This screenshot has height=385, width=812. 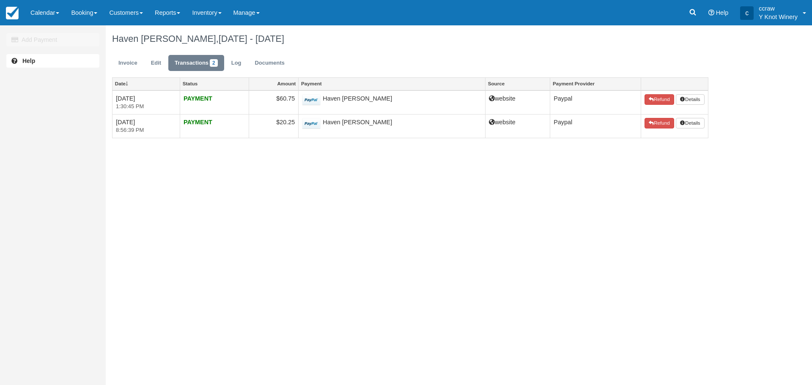 What do you see at coordinates (53, 61) in the screenshot?
I see `a: Help` at bounding box center [53, 61].